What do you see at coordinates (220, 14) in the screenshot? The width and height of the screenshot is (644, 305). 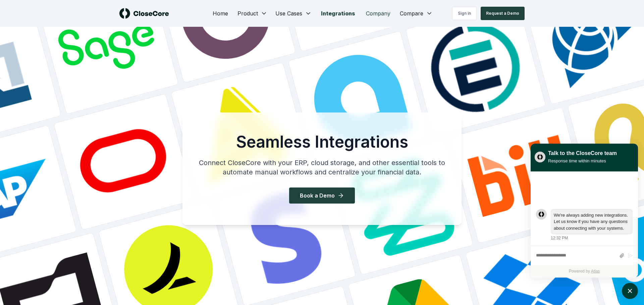 I see `a: Home` at bounding box center [220, 14].